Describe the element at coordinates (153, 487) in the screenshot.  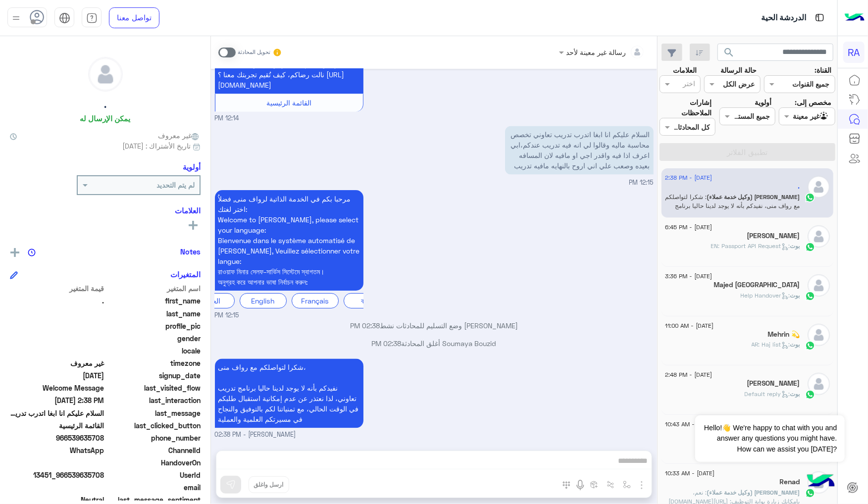
I see `span: email` at that location.